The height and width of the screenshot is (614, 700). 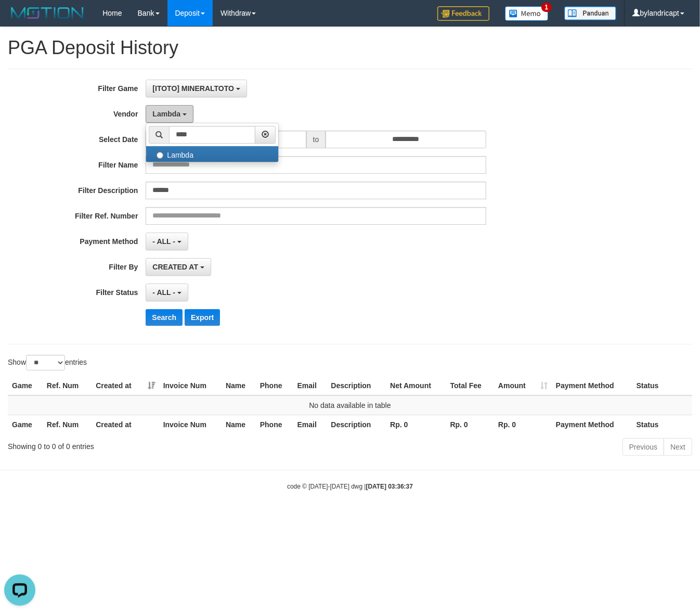 What do you see at coordinates (124, 424) in the screenshot?
I see `th: Created at` at bounding box center [124, 424].